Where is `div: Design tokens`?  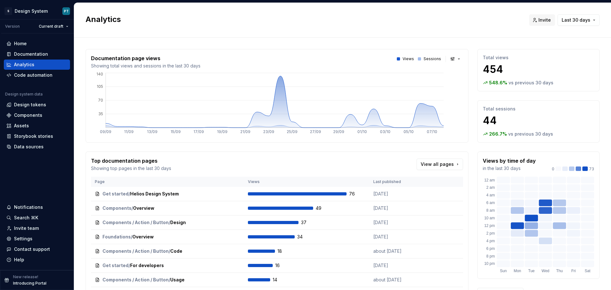
div: Design tokens is located at coordinates (30, 105).